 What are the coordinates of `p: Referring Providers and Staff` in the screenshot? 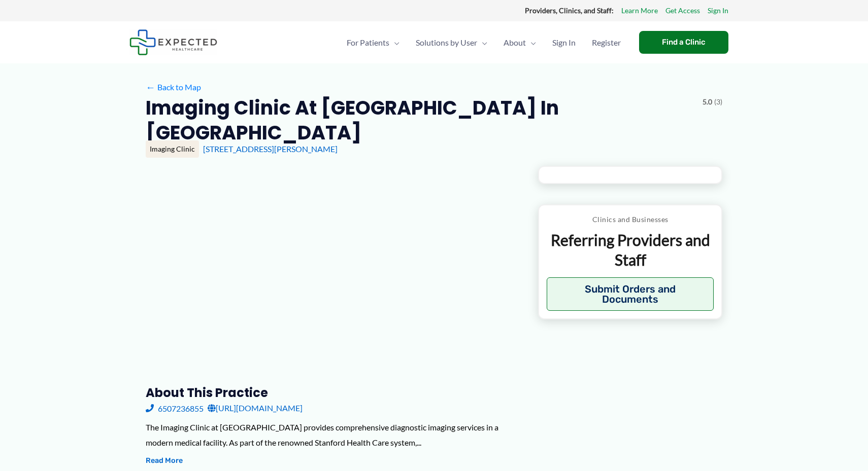 It's located at (630, 250).